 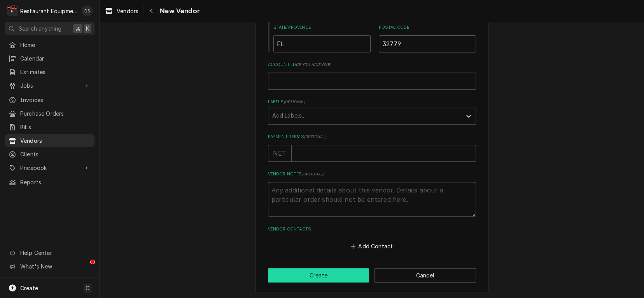 I want to click on button: Cancel, so click(x=425, y=276).